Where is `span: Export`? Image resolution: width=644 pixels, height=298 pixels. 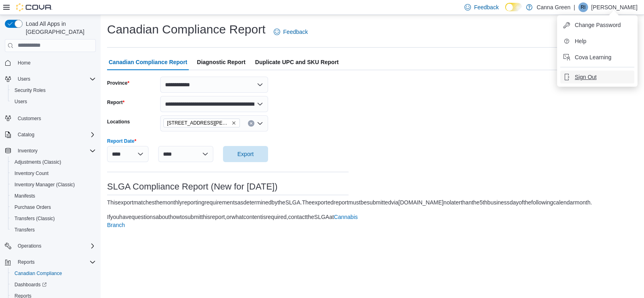
span: Export is located at coordinates (246, 154).